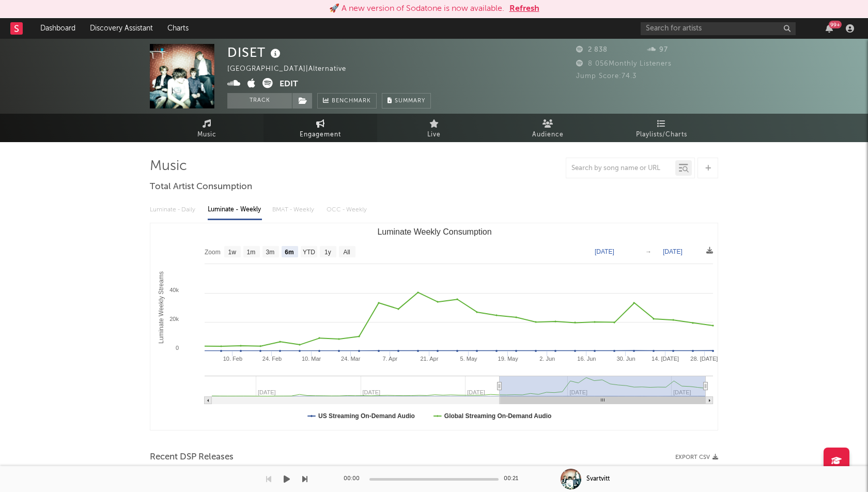 This screenshot has height=492, width=868. What do you see at coordinates (309, 252) in the screenshot?
I see `text: YTD` at bounding box center [309, 252].